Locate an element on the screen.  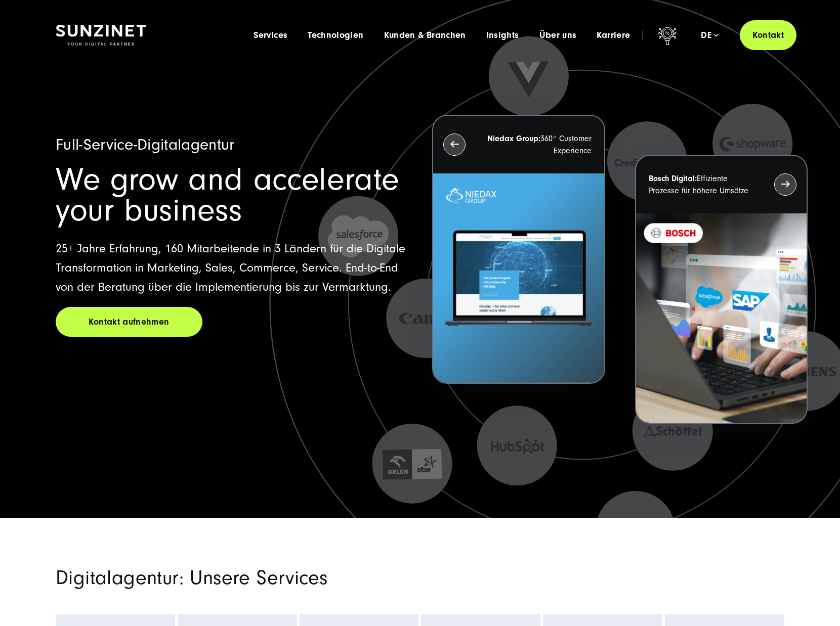
img: SUNZINET Full Service Digital Agentur is located at coordinates (100, 35).